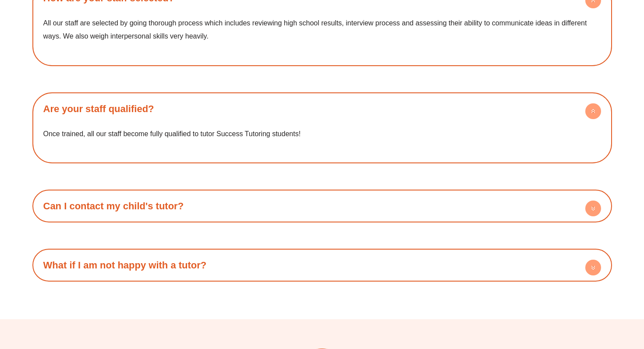 This screenshot has width=644, height=349. What do you see at coordinates (322, 35) in the screenshot?
I see `div: How are your staff selected?` at bounding box center [322, 35].